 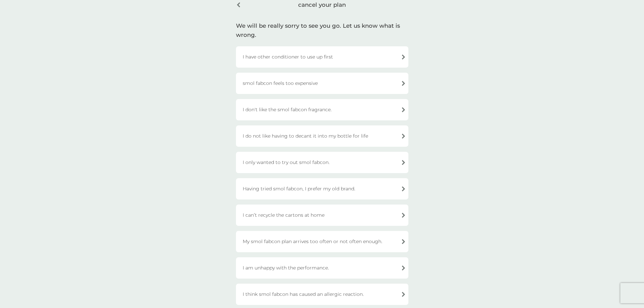 I want to click on div: I do not like having to decant it into my bottle for life, so click(x=322, y=136).